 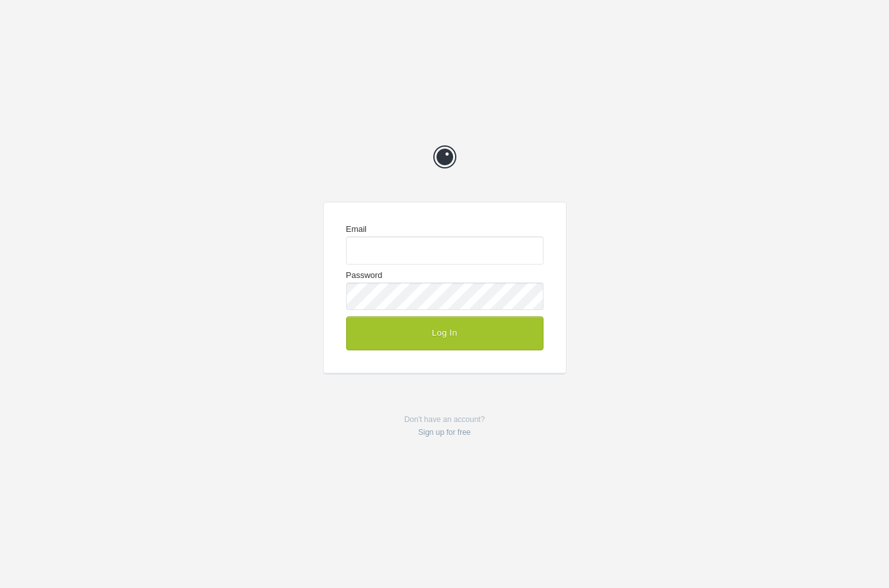 I want to click on input: Email, so click(x=445, y=250).